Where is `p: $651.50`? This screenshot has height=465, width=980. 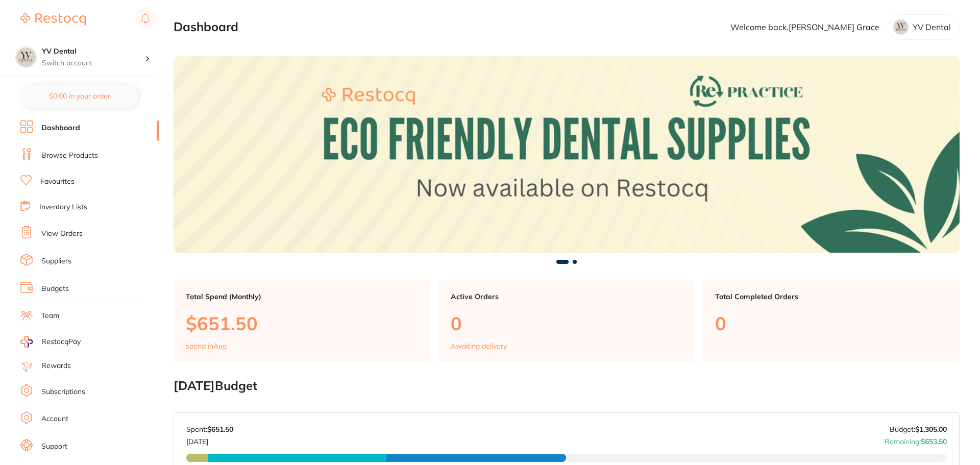 p: $651.50 is located at coordinates (302, 323).